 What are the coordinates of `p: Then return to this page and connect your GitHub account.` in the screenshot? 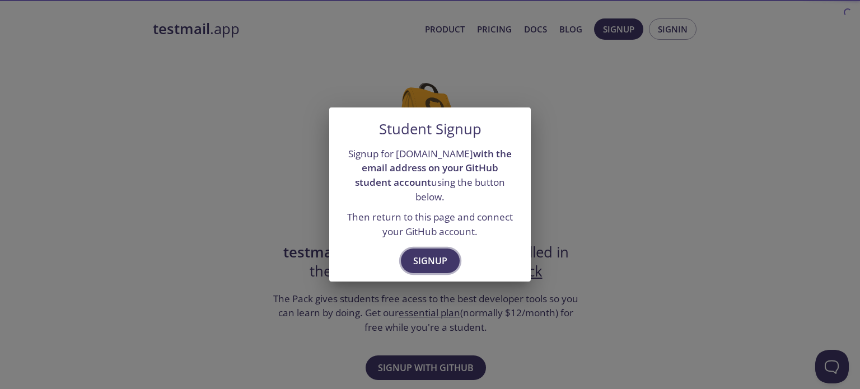 It's located at (430, 224).